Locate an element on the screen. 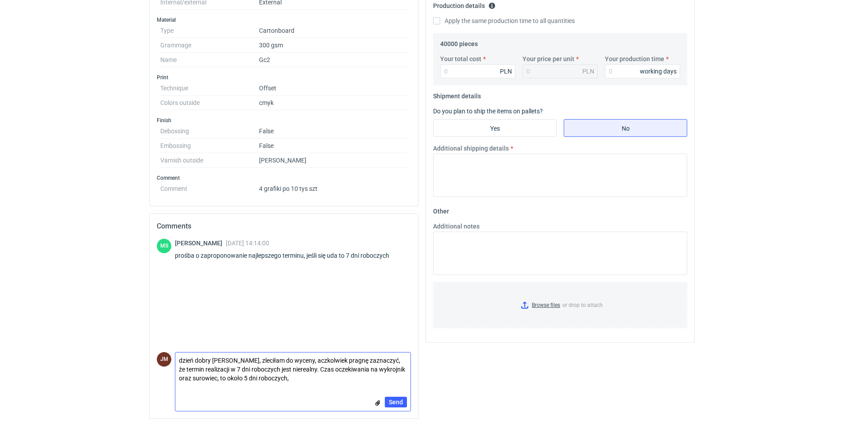  dt: Name is located at coordinates (209, 60).